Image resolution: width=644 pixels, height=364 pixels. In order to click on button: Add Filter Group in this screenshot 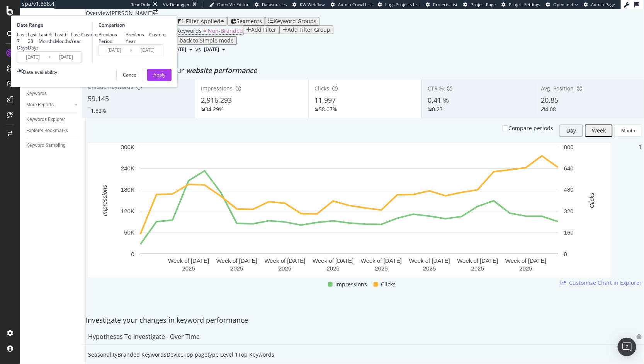, I will do `click(306, 30)`.